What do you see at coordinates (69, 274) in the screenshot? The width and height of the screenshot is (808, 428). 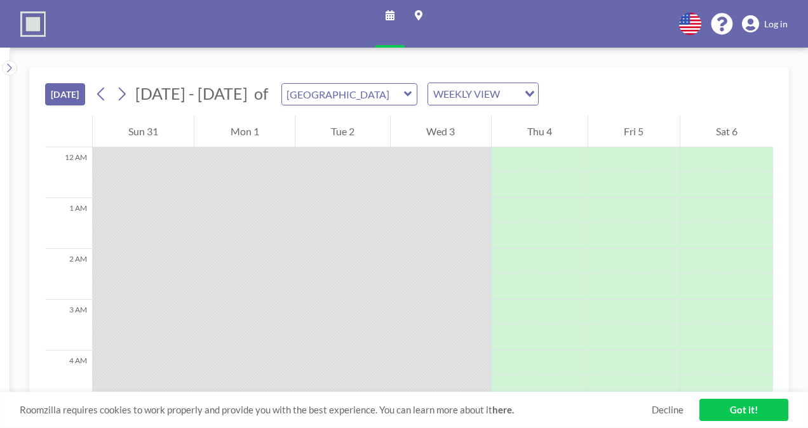 I see `div: 2 AM` at bounding box center [69, 274].